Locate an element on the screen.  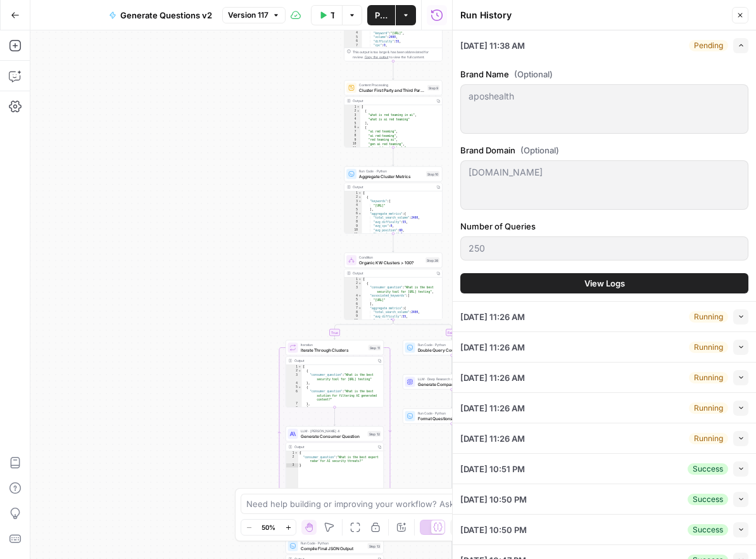
div: Step 12 is located at coordinates (374, 433).